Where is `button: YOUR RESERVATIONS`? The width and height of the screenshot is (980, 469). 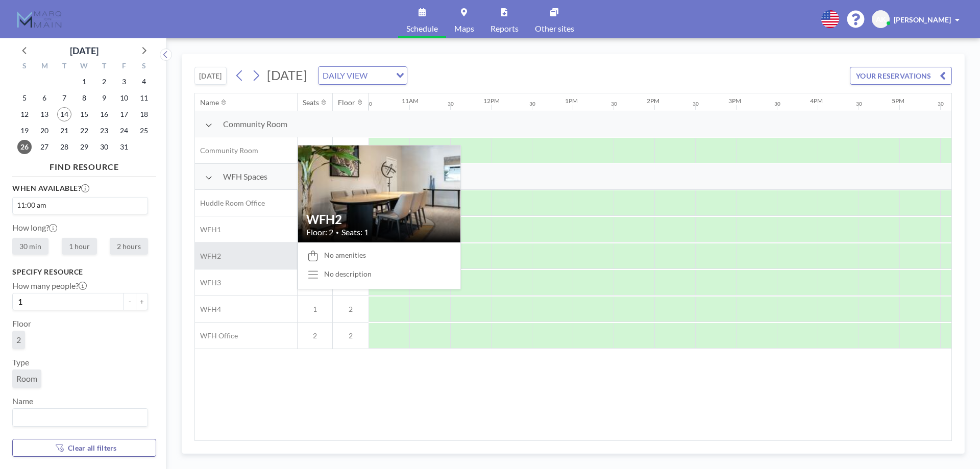
button: YOUR RESERVATIONS is located at coordinates (901, 75).